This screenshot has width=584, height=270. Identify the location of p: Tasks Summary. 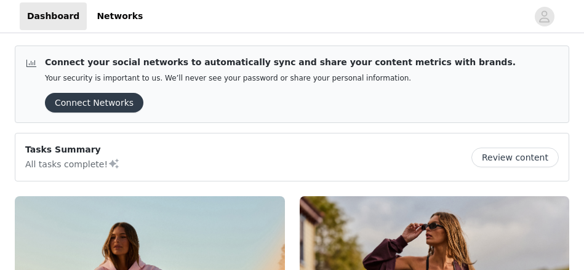
(73, 150).